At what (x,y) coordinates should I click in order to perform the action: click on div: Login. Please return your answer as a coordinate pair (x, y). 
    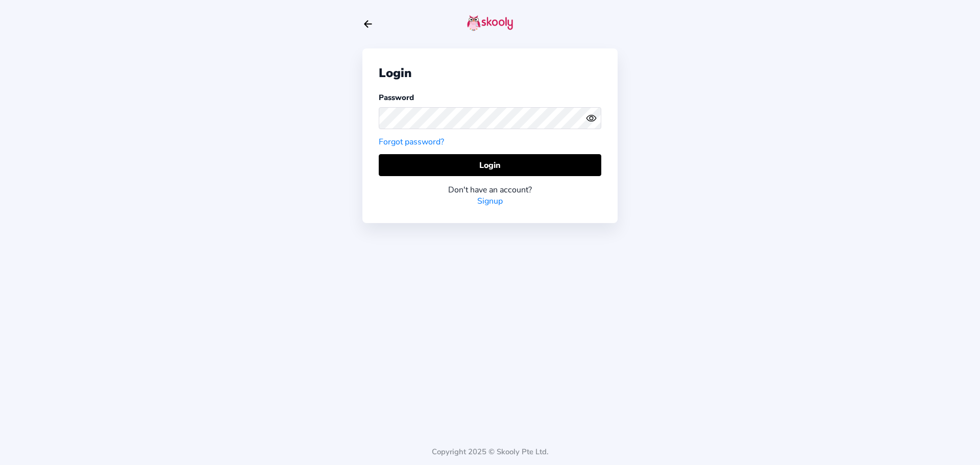
    Looking at the image, I should click on (490, 73).